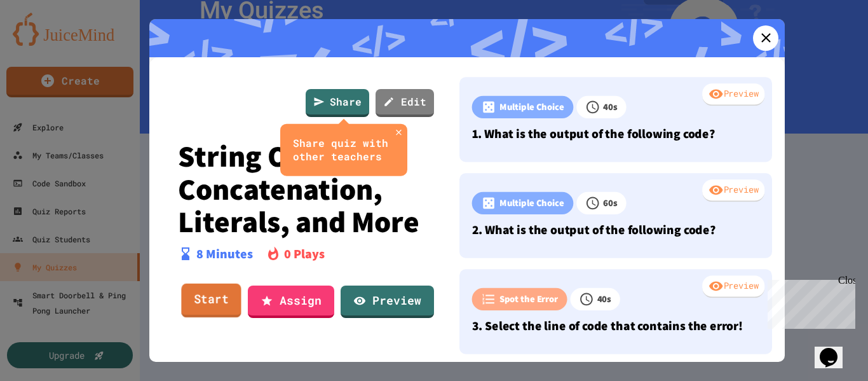 The width and height of the screenshot is (868, 381). Describe the element at coordinates (211, 301) in the screenshot. I see `a: Start` at that location.